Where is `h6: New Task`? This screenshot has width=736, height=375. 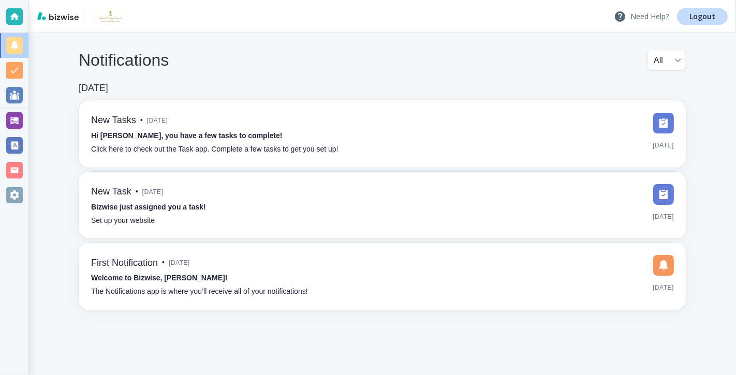
h6: New Task is located at coordinates (111, 192).